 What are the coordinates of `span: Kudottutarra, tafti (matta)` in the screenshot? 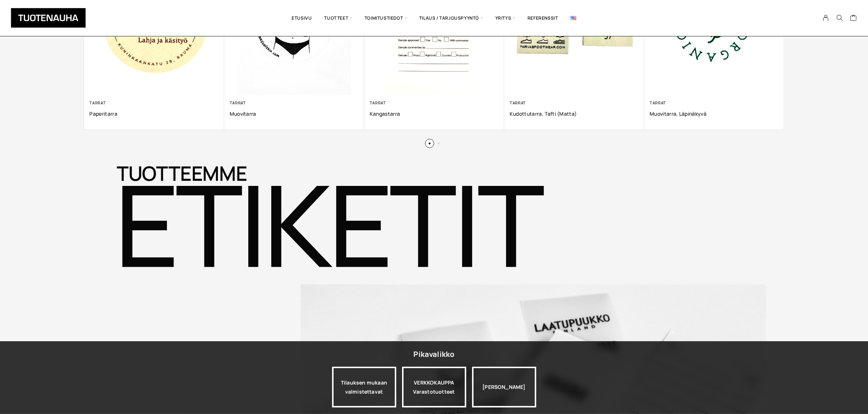 It's located at (574, 113).